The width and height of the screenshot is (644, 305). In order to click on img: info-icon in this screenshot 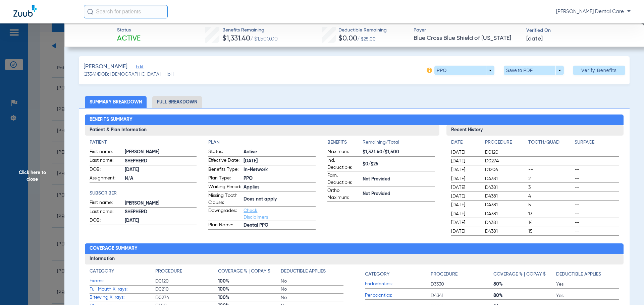, I will do `click(429, 70)`.